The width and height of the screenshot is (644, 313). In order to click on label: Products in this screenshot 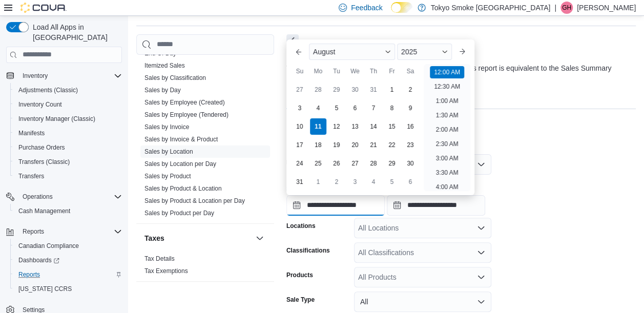, I will do `click(299, 275)`.